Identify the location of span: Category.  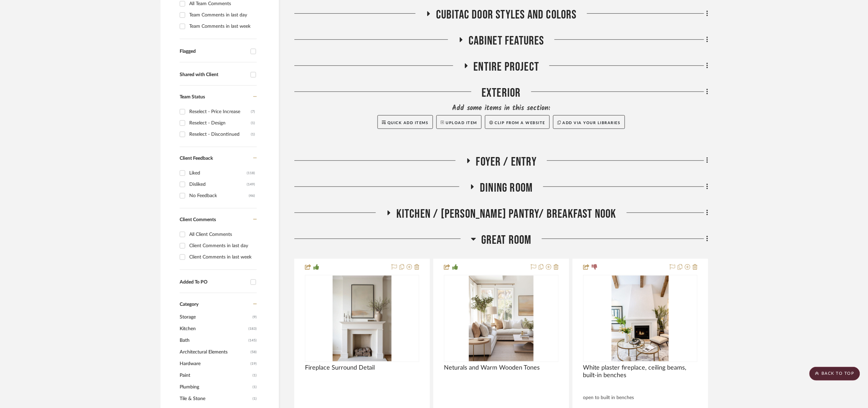
(189, 304).